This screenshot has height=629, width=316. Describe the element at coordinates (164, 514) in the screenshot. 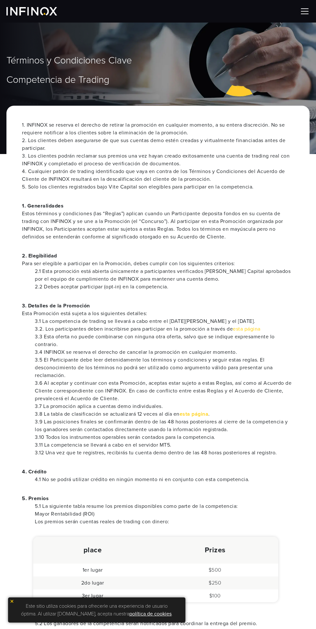

I see `li: Mayor Rentabilidad (ROI)` at that location.